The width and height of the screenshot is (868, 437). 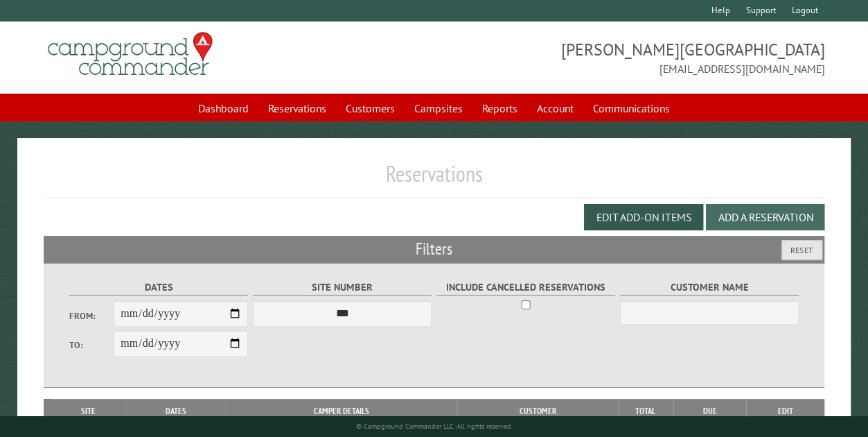 What do you see at coordinates (91, 316) in the screenshot?
I see `label: From:` at bounding box center [91, 316].